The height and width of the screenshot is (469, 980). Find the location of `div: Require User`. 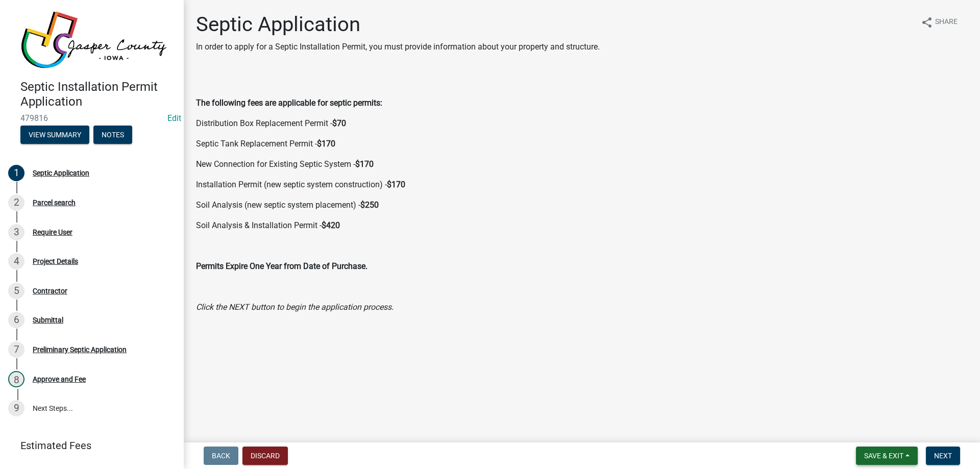

div: Require User is located at coordinates (53, 232).